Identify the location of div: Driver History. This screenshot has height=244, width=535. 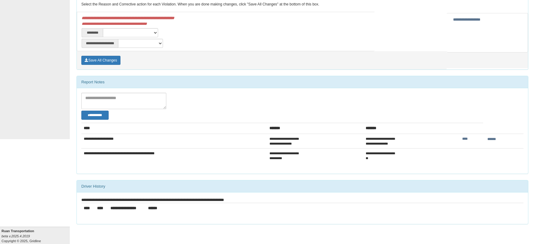
(302, 187).